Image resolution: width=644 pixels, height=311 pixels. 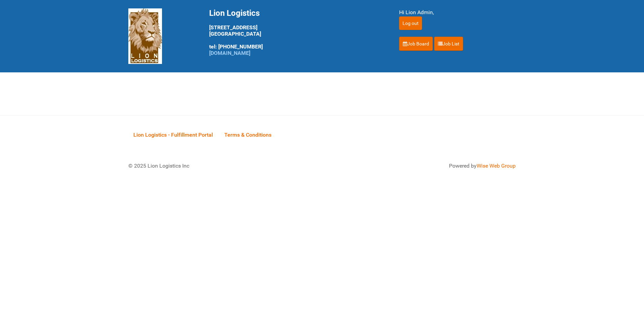 What do you see at coordinates (173, 135) in the screenshot?
I see `span: Lion Logistics - Fulfillment Portal` at bounding box center [173, 135].